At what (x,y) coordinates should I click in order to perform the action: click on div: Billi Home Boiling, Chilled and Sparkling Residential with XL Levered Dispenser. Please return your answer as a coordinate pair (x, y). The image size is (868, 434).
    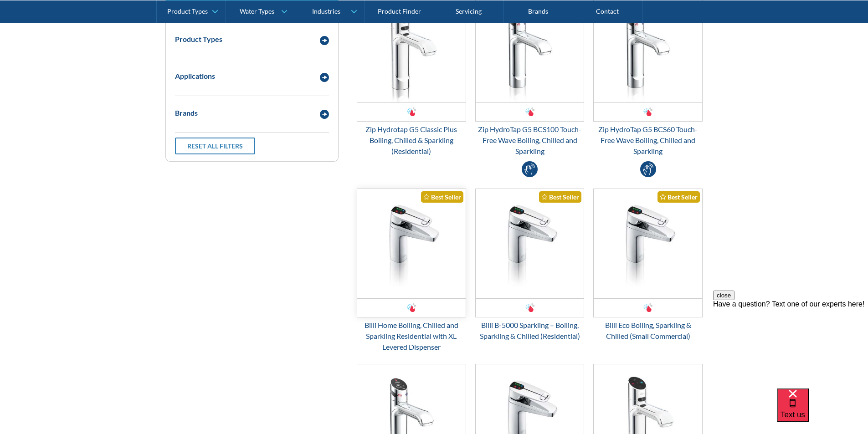
    Looking at the image, I should click on (411, 336).